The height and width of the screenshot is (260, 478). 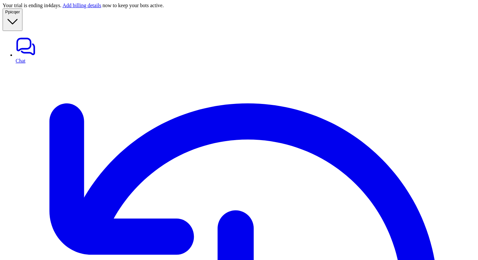 I want to click on a: Chat, so click(x=246, y=50).